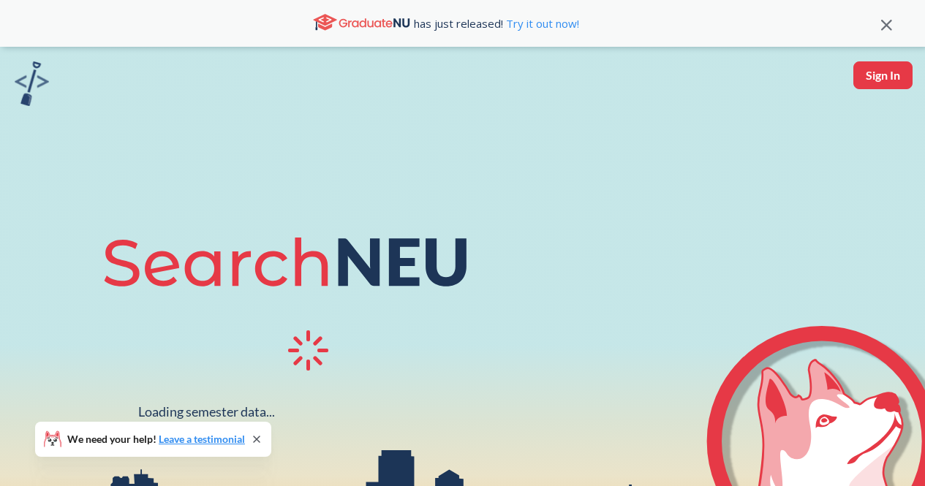 The height and width of the screenshot is (486, 925). I want to click on span: has just released!, so click(496, 23).